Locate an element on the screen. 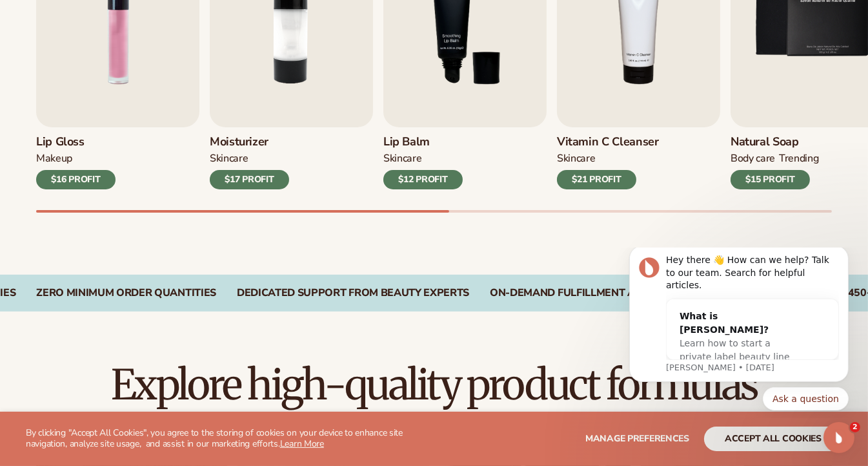  div: On-Demand Fulfillment and Inventory Tracking is located at coordinates (628, 292).